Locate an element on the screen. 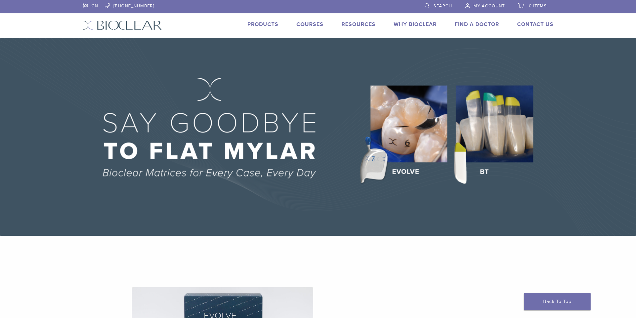 The height and width of the screenshot is (318, 636). span: Search is located at coordinates (443, 6).